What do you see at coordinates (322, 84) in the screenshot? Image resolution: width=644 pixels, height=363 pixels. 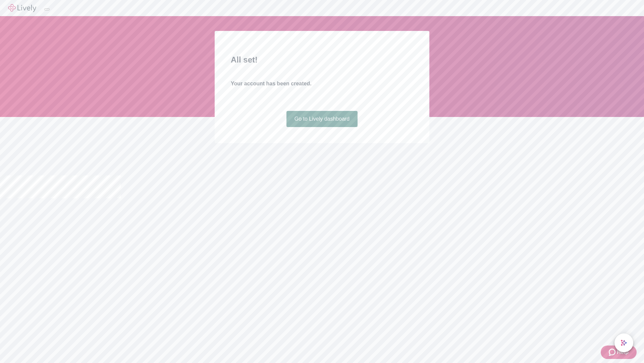 I see `h4: Your account has been created.` at bounding box center [322, 84].